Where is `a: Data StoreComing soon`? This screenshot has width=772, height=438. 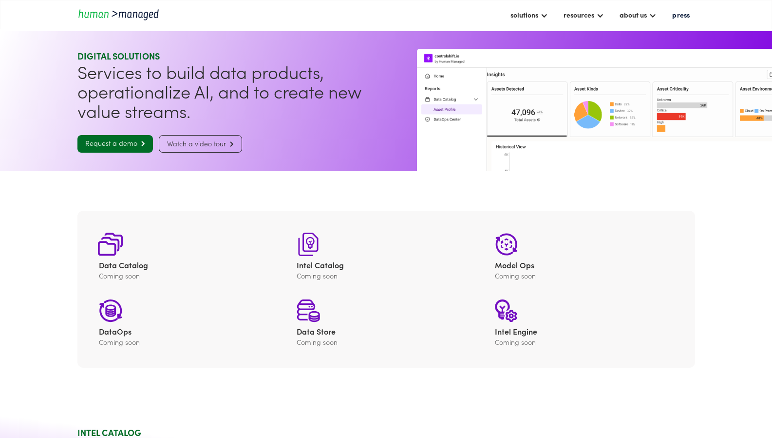 a: Data StoreComing soon is located at coordinates (386, 322).